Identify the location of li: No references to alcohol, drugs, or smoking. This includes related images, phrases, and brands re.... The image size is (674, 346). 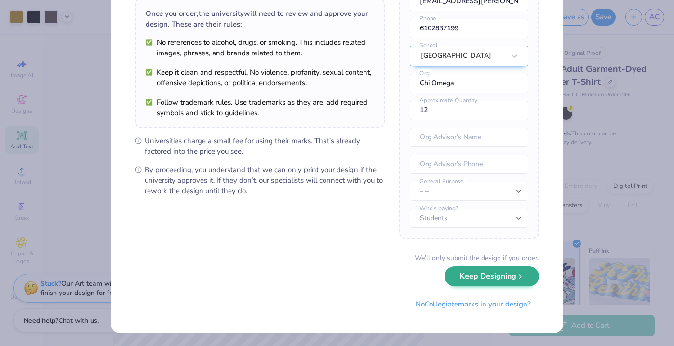
(260, 48).